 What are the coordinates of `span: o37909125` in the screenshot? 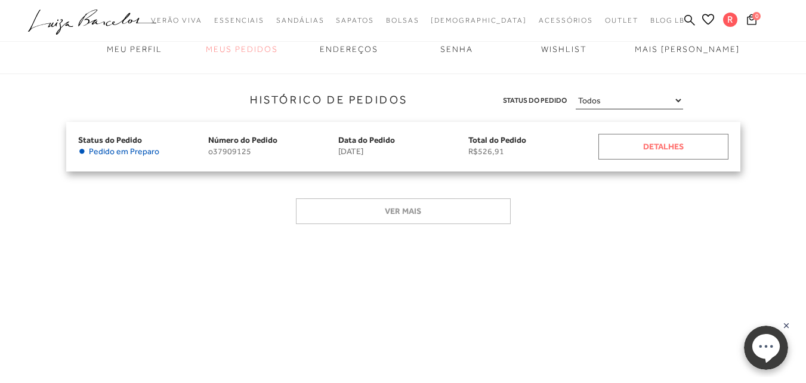 It's located at (273, 151).